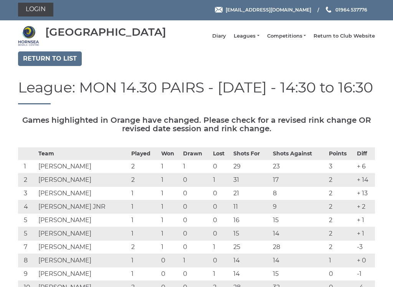  Describe the element at coordinates (365, 206) in the screenshot. I see `td: + 2` at that location.